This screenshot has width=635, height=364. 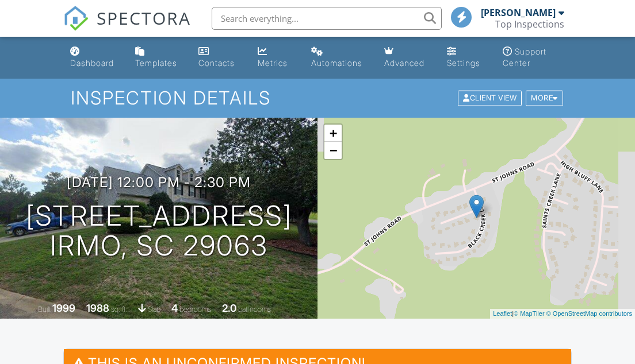 What do you see at coordinates (465, 57) in the screenshot?
I see `a: Settings` at bounding box center [465, 57].